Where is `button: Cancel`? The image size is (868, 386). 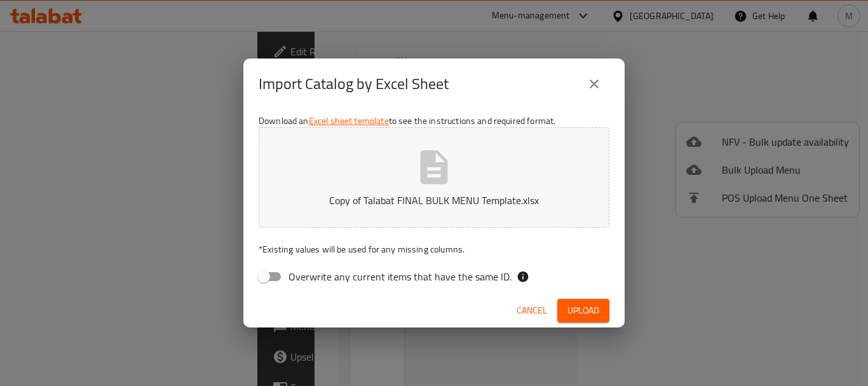
button: Cancel is located at coordinates (532, 311).